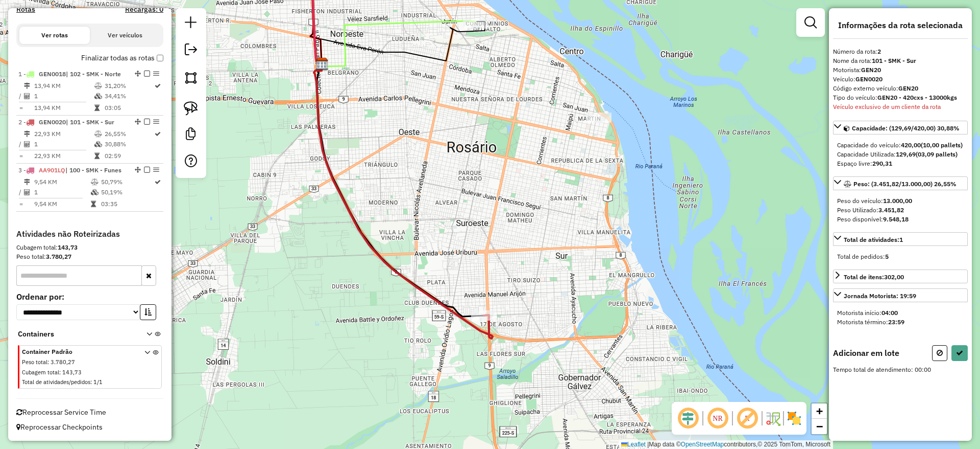 This screenshot has height=449, width=980. Describe the element at coordinates (90, 296) in the screenshot. I see `label: Ordenar por:` at that location.